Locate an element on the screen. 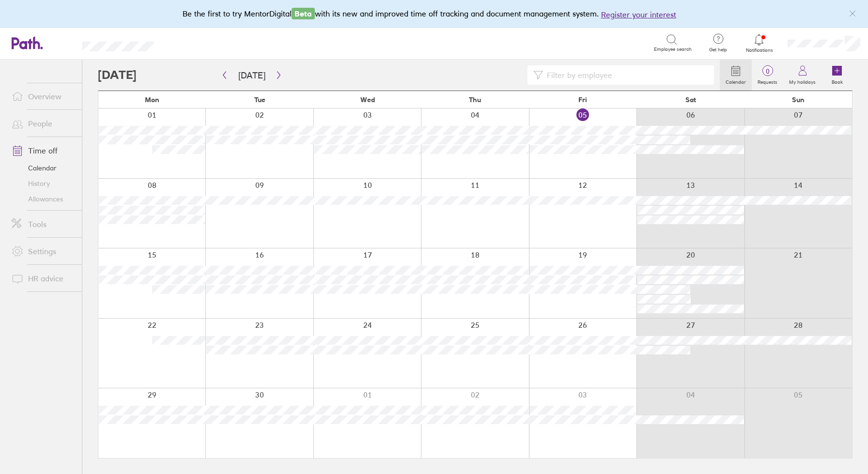 The image size is (868, 474). a: Allowances is located at coordinates (43, 199).